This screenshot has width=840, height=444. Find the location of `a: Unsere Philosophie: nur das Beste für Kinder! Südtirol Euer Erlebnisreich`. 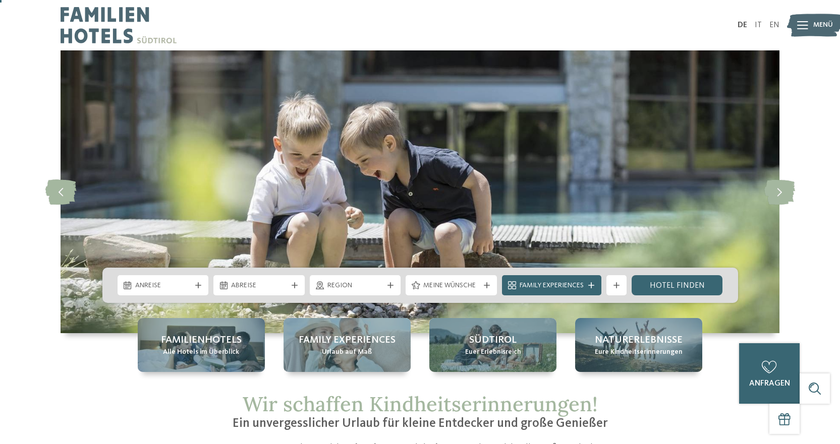

a: Unsere Philosophie: nur das Beste für Kinder! Südtirol Euer Erlebnisreich is located at coordinates (493, 345).